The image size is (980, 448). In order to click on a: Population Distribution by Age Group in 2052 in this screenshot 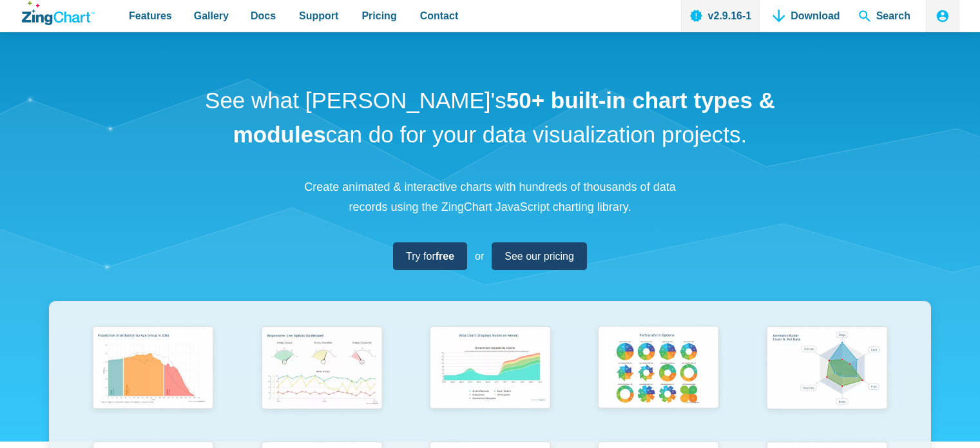, I will do `click(152, 378)`.